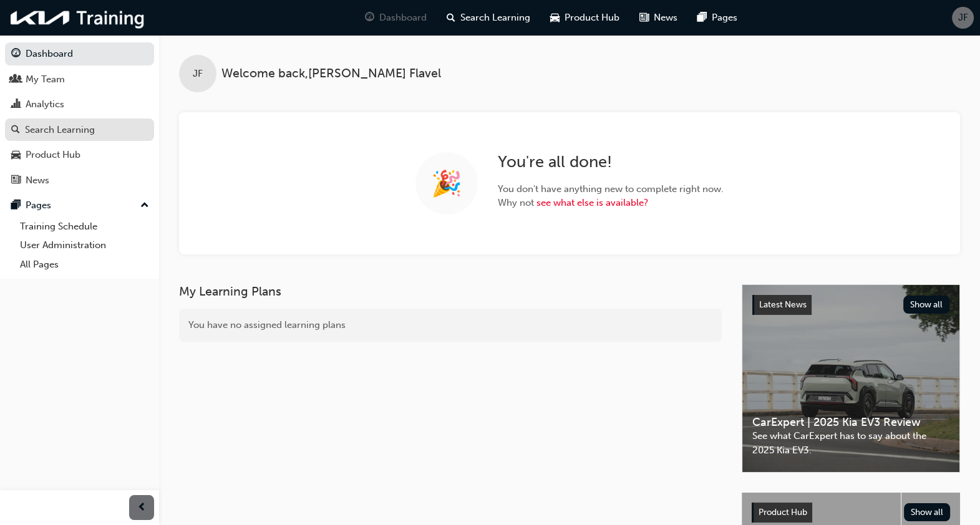 Image resolution: width=980 pixels, height=525 pixels. What do you see at coordinates (851, 443) in the screenshot?
I see `span: See what CarExpert has to say about the 2025 Kia EV3.` at bounding box center [851, 443].